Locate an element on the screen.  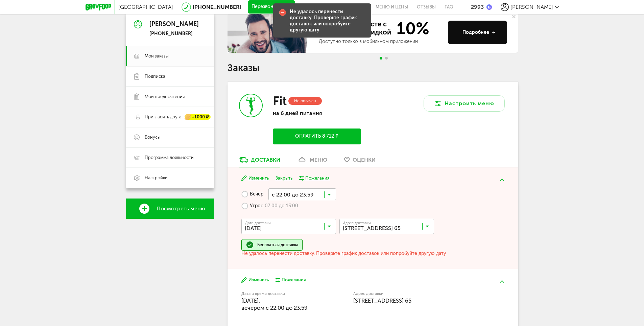
div: меню is located at coordinates (319, 160).